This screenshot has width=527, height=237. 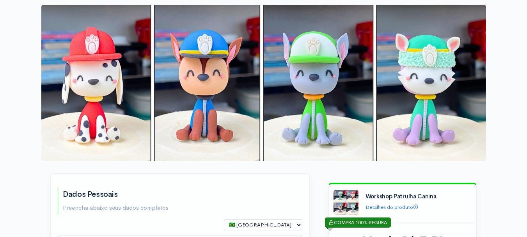 I want to click on a: Detalhes do produto, so click(x=392, y=207).